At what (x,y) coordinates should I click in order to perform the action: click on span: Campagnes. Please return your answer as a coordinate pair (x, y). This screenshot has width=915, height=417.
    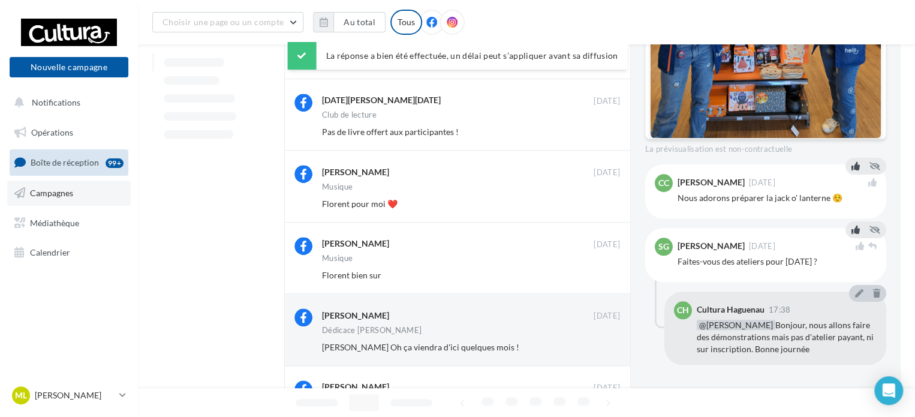
    Looking at the image, I should click on (52, 192).